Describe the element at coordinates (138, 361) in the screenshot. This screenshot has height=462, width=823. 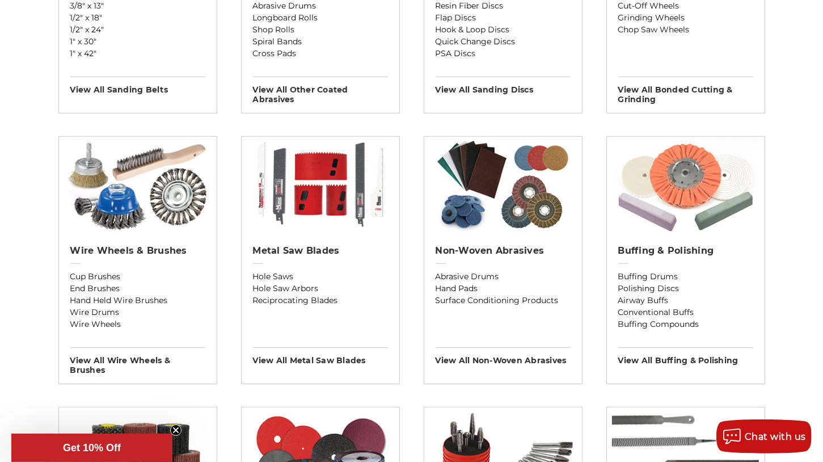
I see `h3: View All wire wheels & brushes` at that location.